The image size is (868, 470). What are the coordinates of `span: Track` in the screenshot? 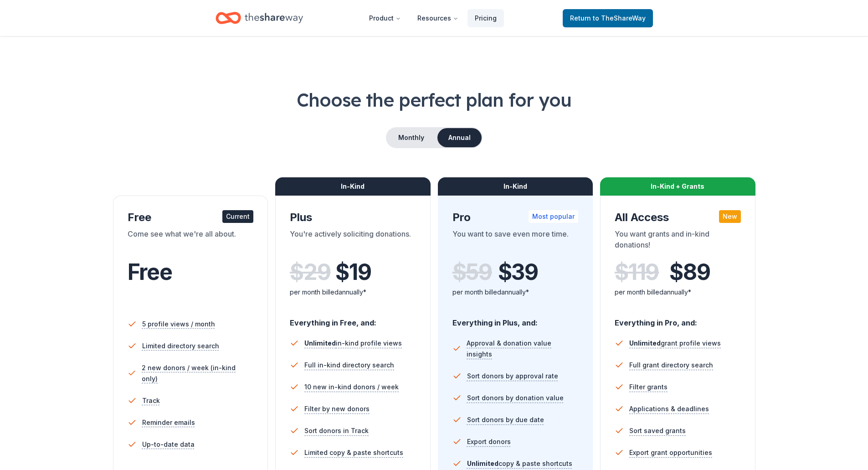 It's located at (150, 401).